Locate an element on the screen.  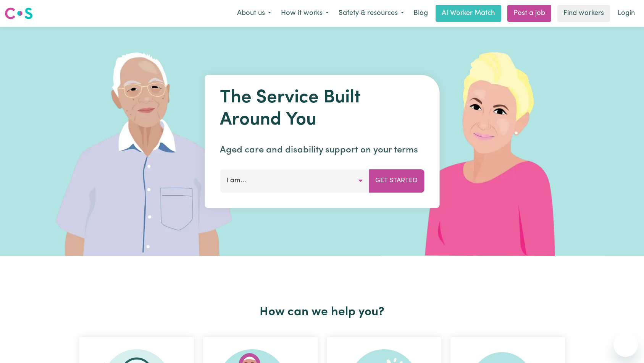
h1: The Service Built Around You is located at coordinates (322, 109).